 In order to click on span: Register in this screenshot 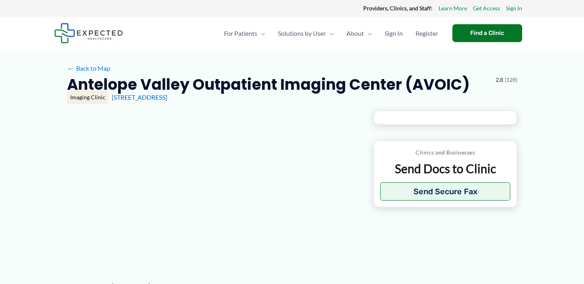, I will do `click(427, 33)`.